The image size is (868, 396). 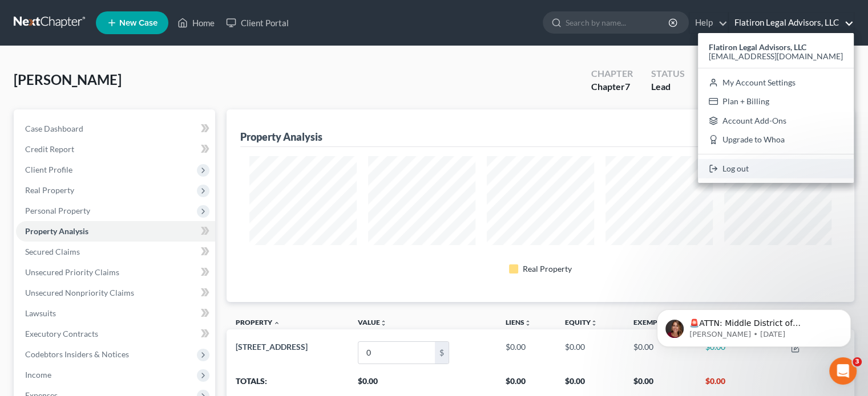 What do you see at coordinates (52, 251) in the screenshot?
I see `span: Secured Claims` at bounding box center [52, 251].